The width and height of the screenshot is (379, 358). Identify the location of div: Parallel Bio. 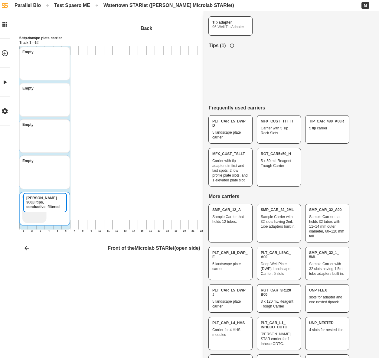
(28, 5).